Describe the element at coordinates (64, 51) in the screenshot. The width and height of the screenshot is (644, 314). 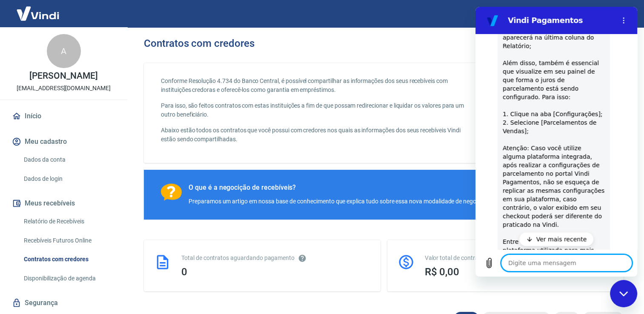
I see `div: A` at that location.